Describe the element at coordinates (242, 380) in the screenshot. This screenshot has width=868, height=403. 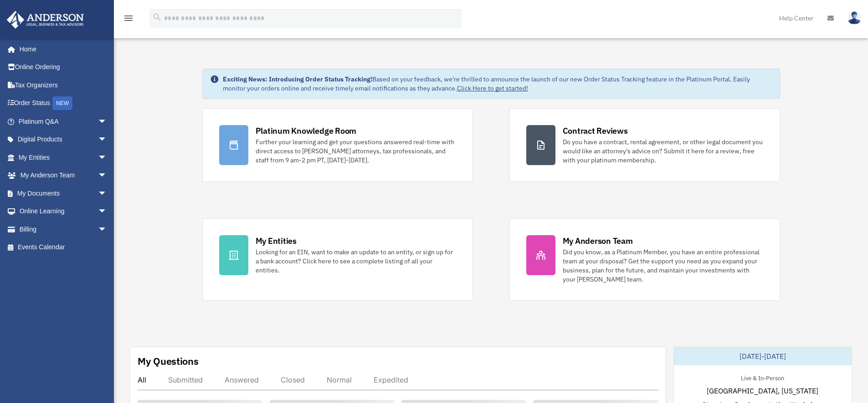
I see `div: Answered` at that location.